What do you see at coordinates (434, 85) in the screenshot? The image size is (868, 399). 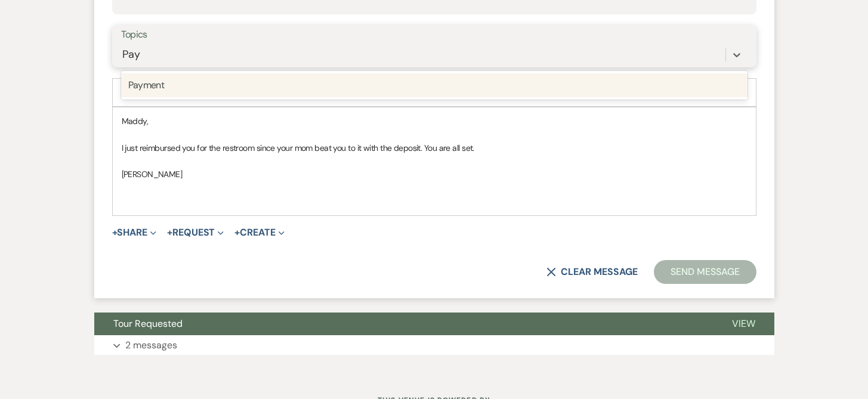 I see `div: Payment` at bounding box center [434, 85].